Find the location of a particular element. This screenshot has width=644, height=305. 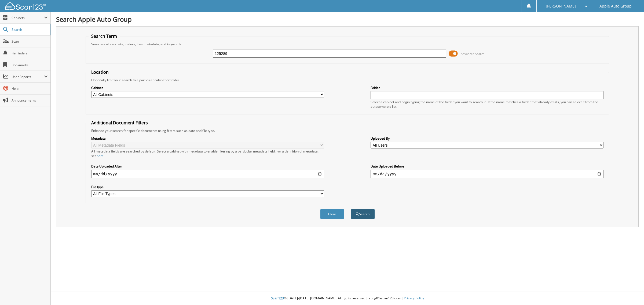

img: scan123-logo-white.svg is located at coordinates (26, 6).